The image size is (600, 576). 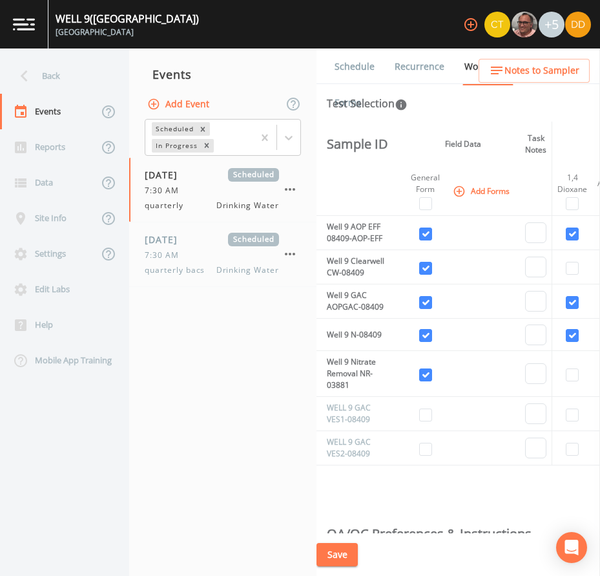 What do you see at coordinates (355, 373) in the screenshot?
I see `td: Well 9 Nitrate Removal NR-03881` at bounding box center [355, 373].